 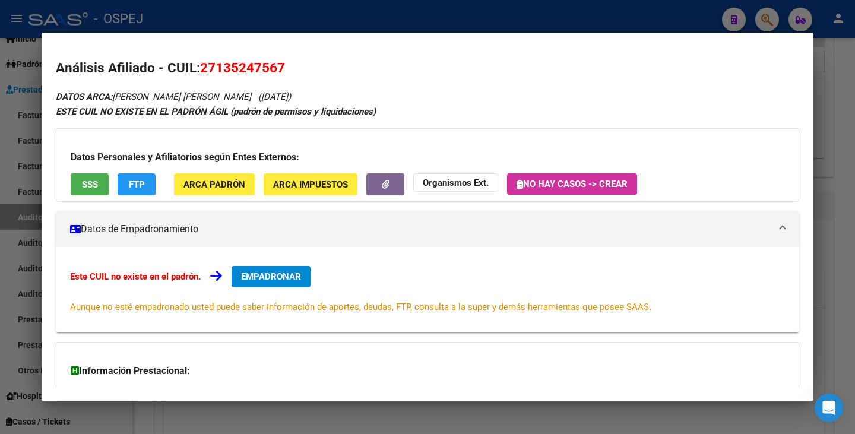 I want to click on h2: Análisis Afiliado - CUIL:, so click(x=428, y=68).